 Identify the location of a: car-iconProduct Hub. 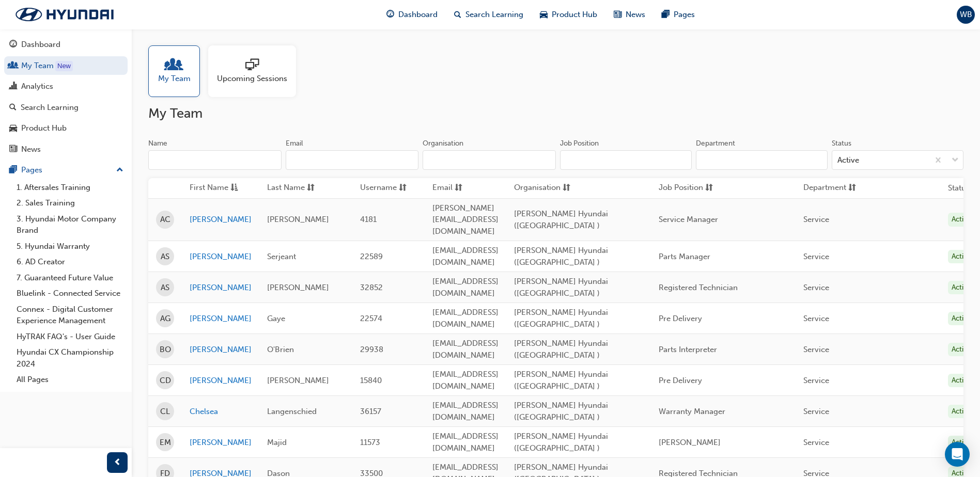
(568, 14).